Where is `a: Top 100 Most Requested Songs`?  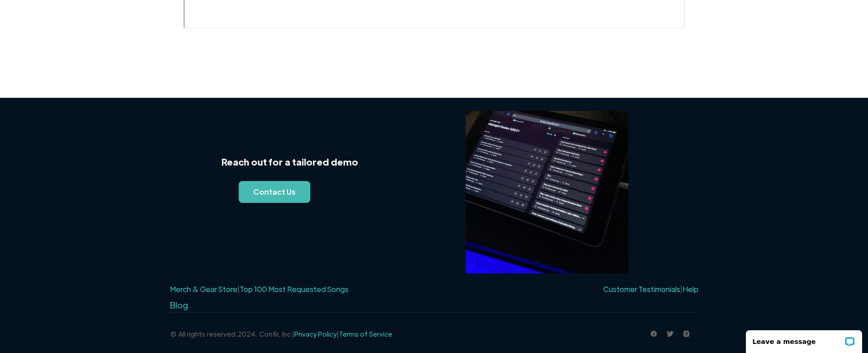 a: Top 100 Most Requested Songs is located at coordinates (294, 289).